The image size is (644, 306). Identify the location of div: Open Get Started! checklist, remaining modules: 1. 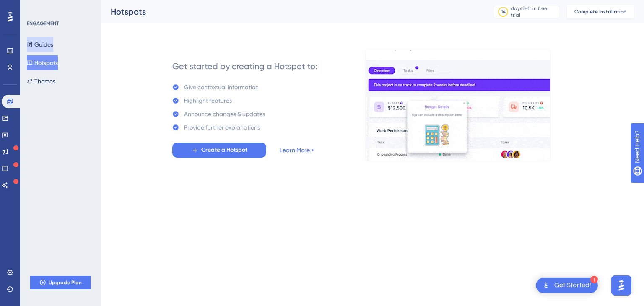
(567, 286).